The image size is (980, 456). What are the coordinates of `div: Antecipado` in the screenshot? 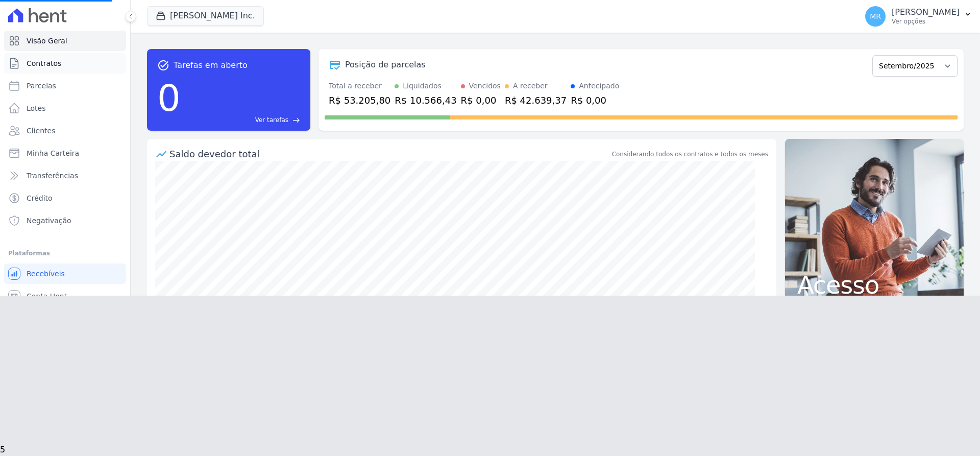 It's located at (599, 86).